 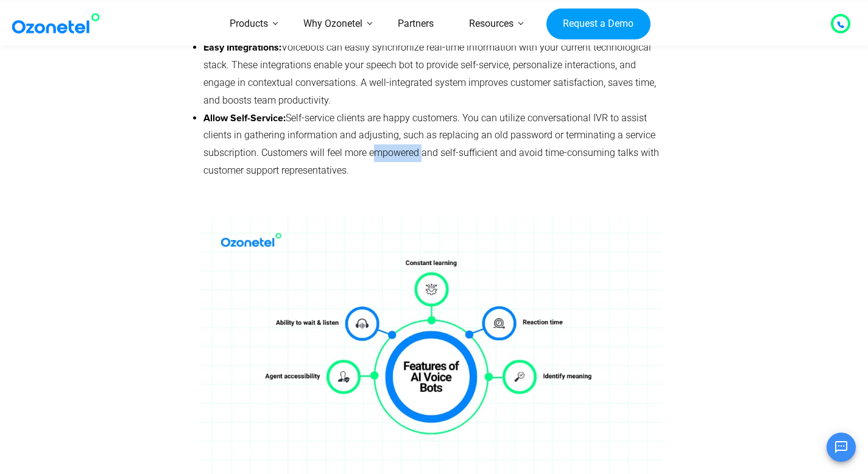 What do you see at coordinates (333, 24) in the screenshot?
I see `a: Why Ozonetel` at bounding box center [333, 24].